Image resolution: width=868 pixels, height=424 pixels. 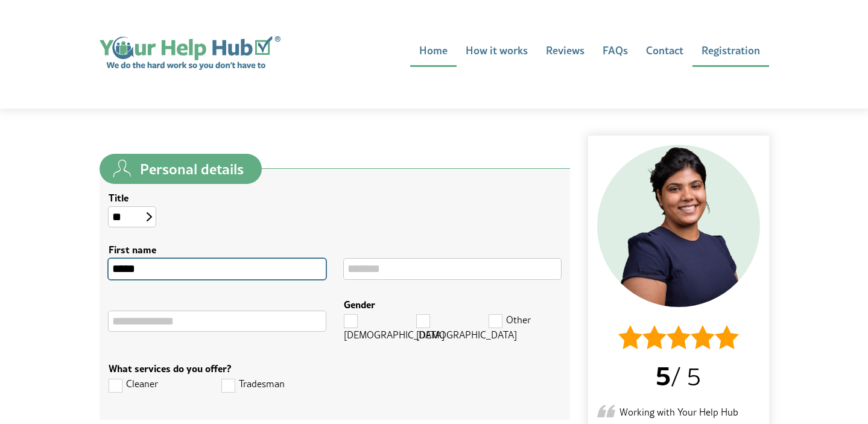 What do you see at coordinates (565, 51) in the screenshot?
I see `a: Reviews` at bounding box center [565, 51].